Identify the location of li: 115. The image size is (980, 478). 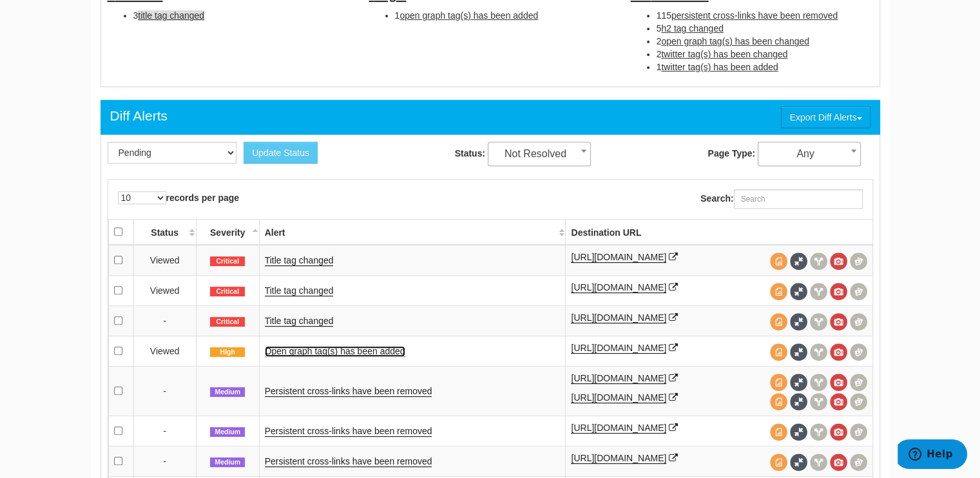
(765, 15).